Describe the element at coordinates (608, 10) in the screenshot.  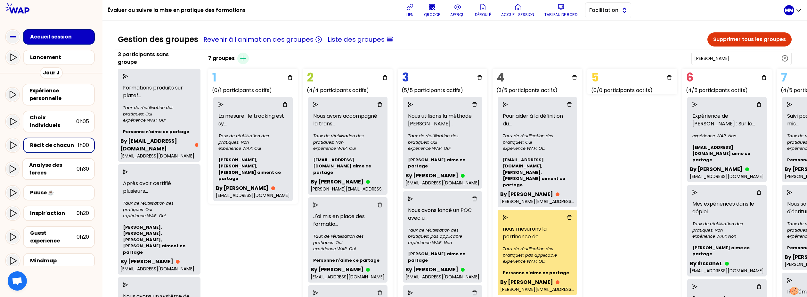
I see `button: Facilitation` at that location.